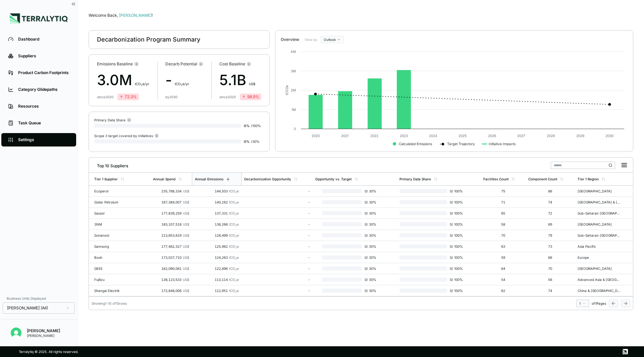 The width and height of the screenshot is (644, 357). I want to click on div: Component Count, so click(543, 179).